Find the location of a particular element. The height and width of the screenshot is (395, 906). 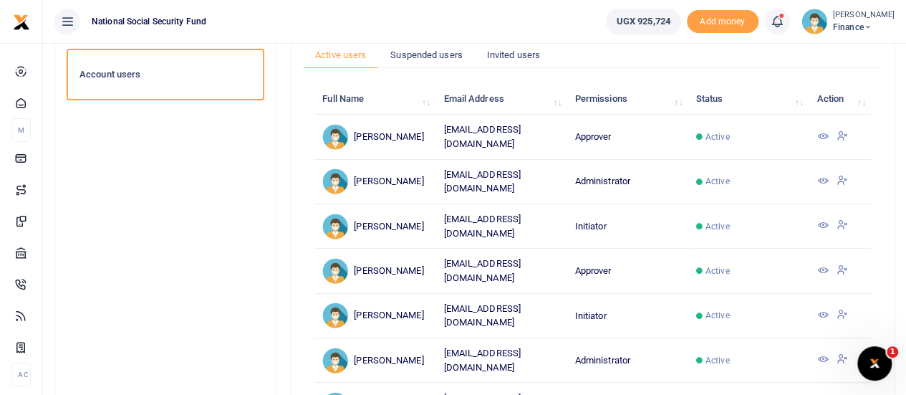

a: Invited users is located at coordinates (513, 55).